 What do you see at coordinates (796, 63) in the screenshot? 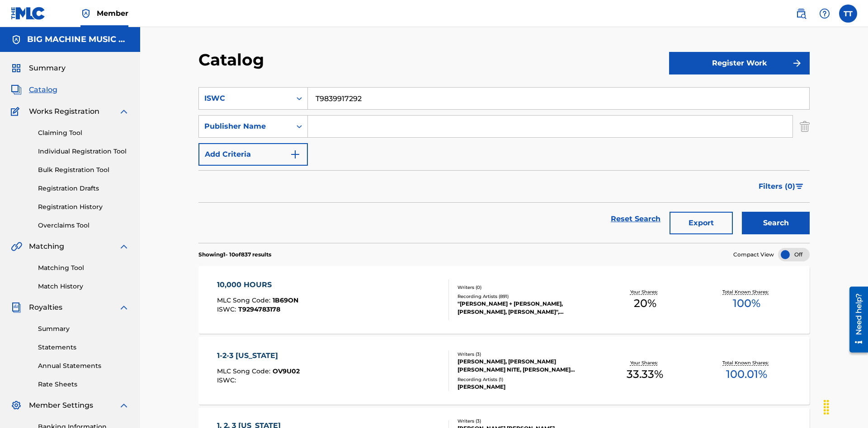
I see `img: f7272a7cc735f4ea7f67.svg` at bounding box center [796, 63].